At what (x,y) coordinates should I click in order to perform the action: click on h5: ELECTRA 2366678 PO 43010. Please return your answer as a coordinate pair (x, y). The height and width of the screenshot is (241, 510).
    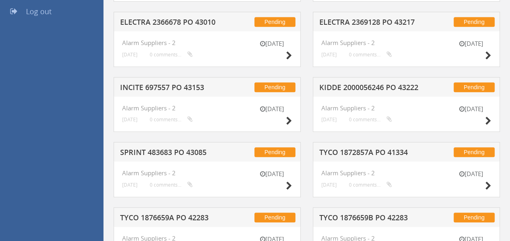
    Looking at the image, I should click on (172, 23).